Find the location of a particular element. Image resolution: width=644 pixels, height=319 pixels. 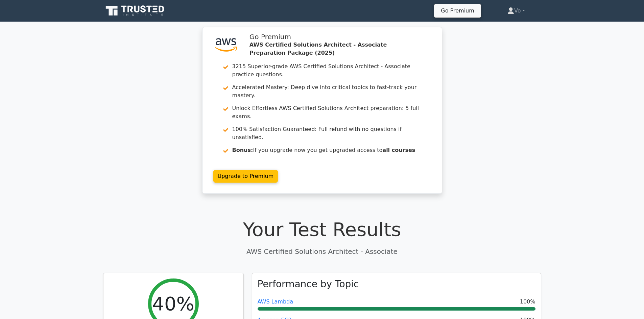

span: 100% is located at coordinates (527, 302).